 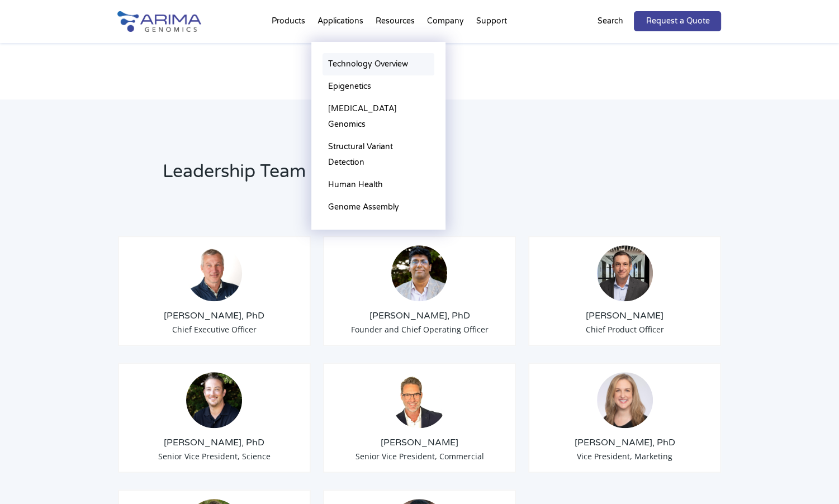 What do you see at coordinates (624, 456) in the screenshot?
I see `span: Vice President, Marketing` at bounding box center [624, 456].